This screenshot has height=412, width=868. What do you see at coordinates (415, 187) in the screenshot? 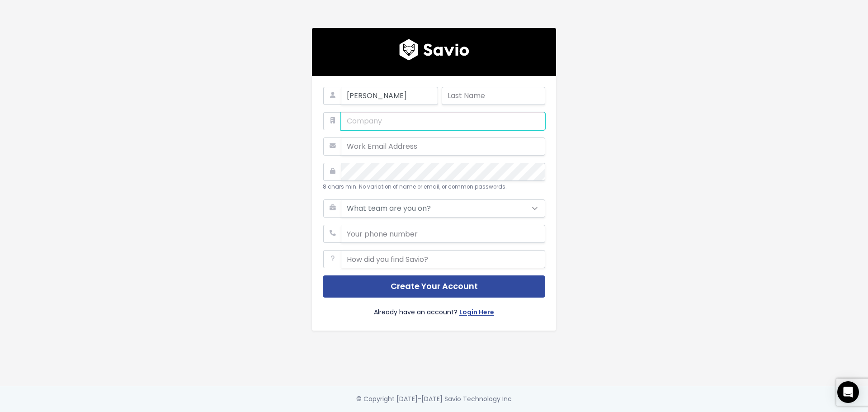
I see `small: 8 chars min. No variation of name or email, or common passwords.` at bounding box center [415, 187].